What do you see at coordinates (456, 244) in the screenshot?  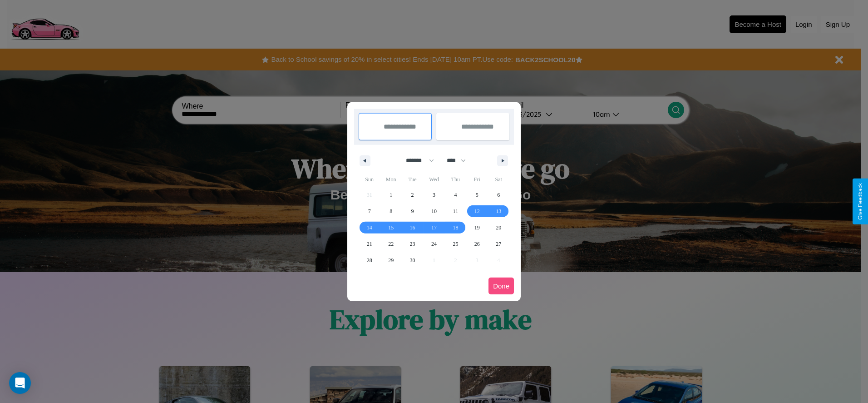 I see `button: 25` at bounding box center [456, 244].